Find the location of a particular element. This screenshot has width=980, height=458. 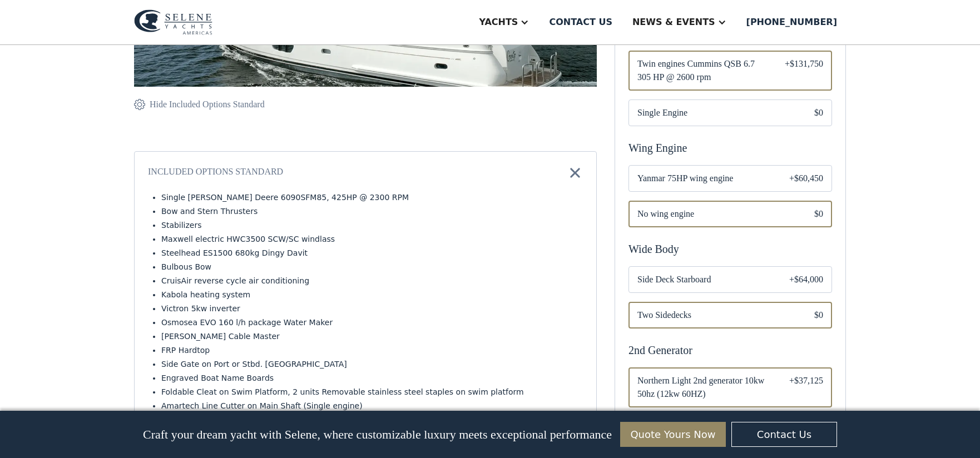

div: Wing Engine is located at coordinates (730, 147).